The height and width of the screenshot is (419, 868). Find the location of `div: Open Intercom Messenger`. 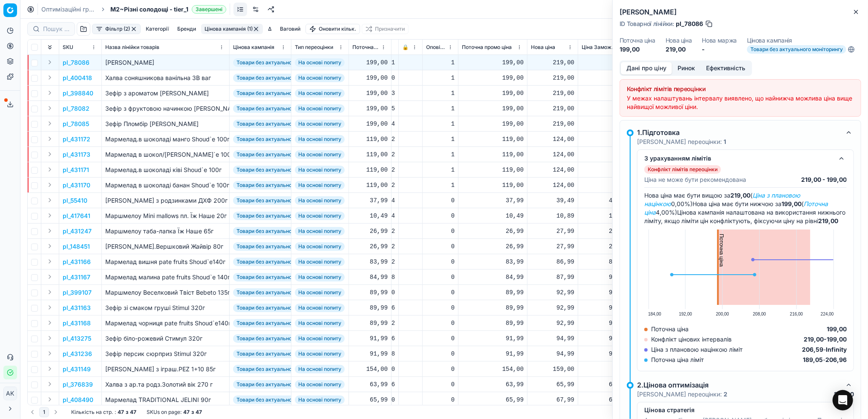

div: Open Intercom Messenger is located at coordinates (842, 400).